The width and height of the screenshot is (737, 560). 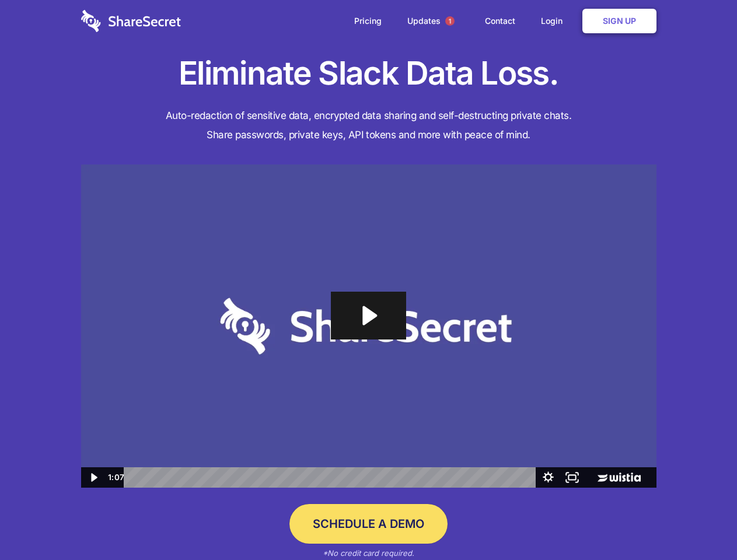 What do you see at coordinates (450, 21) in the screenshot?
I see `span: 1` at bounding box center [450, 21].